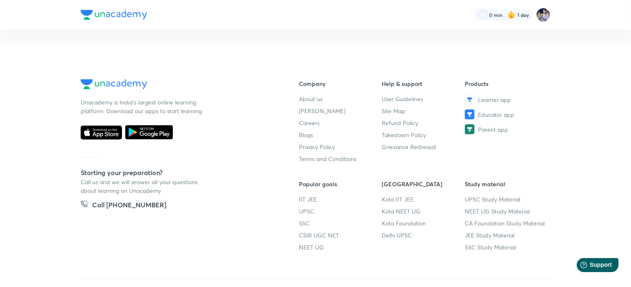  I want to click on h6: Company, so click(340, 83).